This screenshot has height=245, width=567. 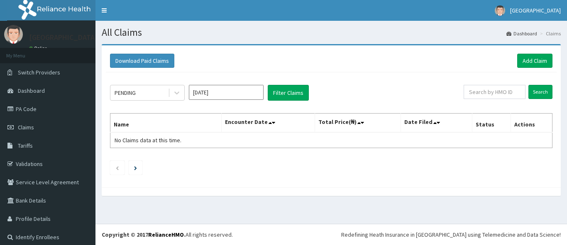 What do you see at coordinates (549, 33) in the screenshot?
I see `li: Claims` at bounding box center [549, 33].